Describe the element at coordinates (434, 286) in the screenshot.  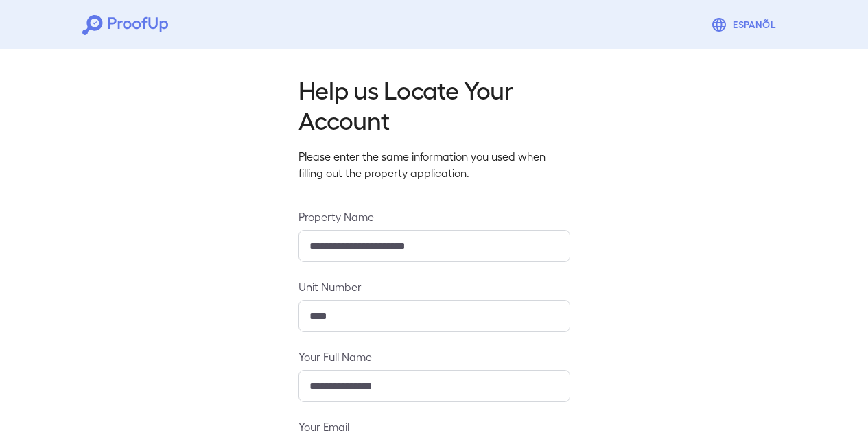
I see `label: Unit Number` at that location.